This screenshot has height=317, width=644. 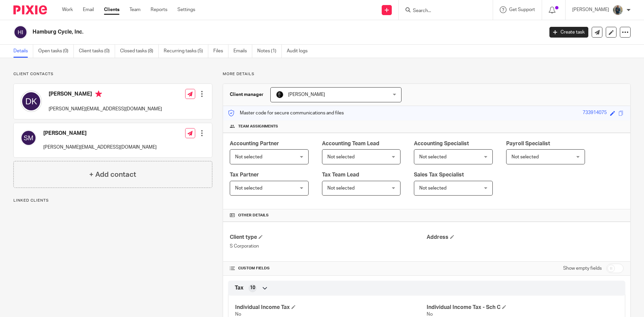 What do you see at coordinates (252, 288) in the screenshot?
I see `span: 10` at bounding box center [252, 288].